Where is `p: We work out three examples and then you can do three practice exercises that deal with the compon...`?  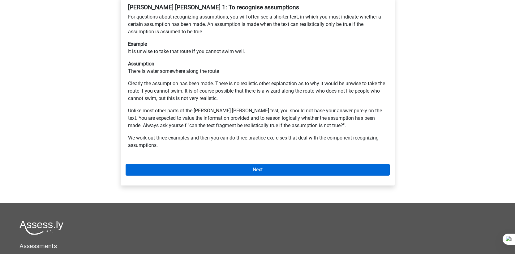 p: We work out three examples and then you can do three practice exercises that deal with the compon... is located at coordinates (257, 142).